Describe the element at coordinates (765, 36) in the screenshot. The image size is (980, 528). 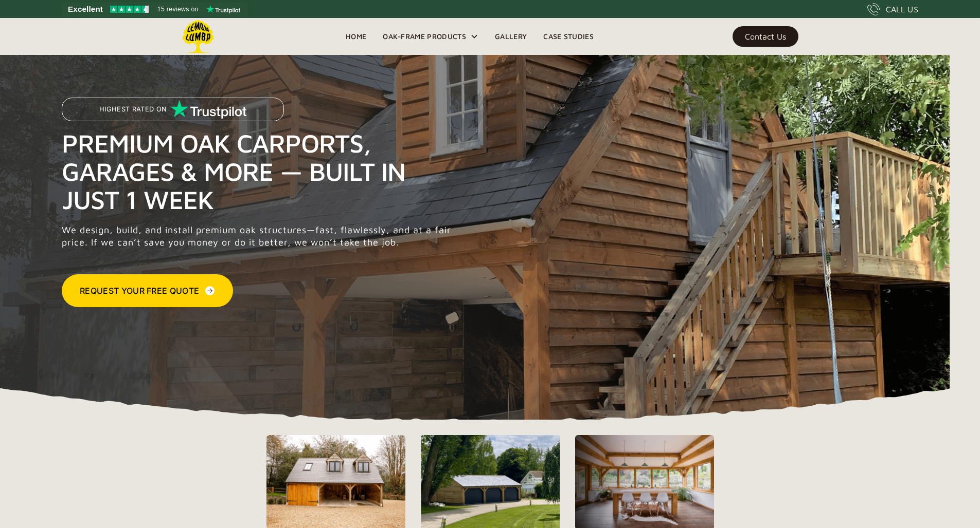
I see `a: Contact Us` at that location.